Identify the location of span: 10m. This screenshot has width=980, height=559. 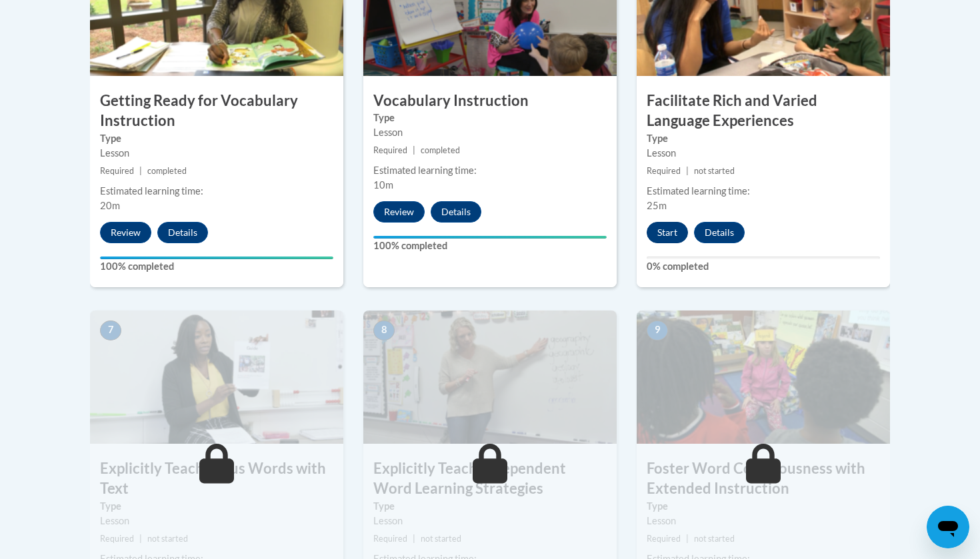
(384, 184).